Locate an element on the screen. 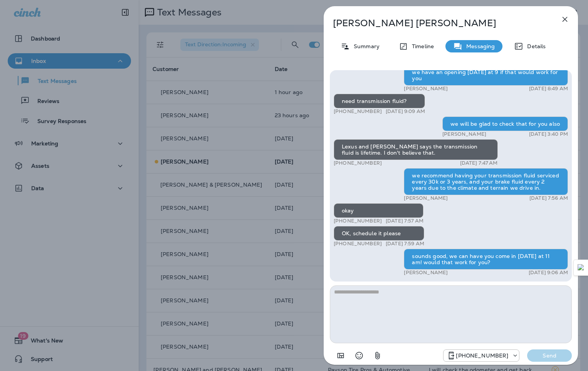 This screenshot has width=588, height=371. div: +1 (928) 260-4498 is located at coordinates (482, 356).